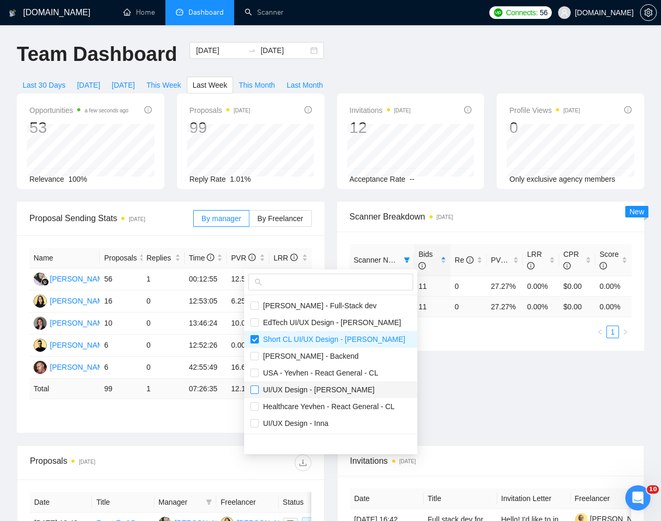 The image size is (661, 521). What do you see at coordinates (40, 367) in the screenshot?
I see `img: DD` at bounding box center [40, 367].